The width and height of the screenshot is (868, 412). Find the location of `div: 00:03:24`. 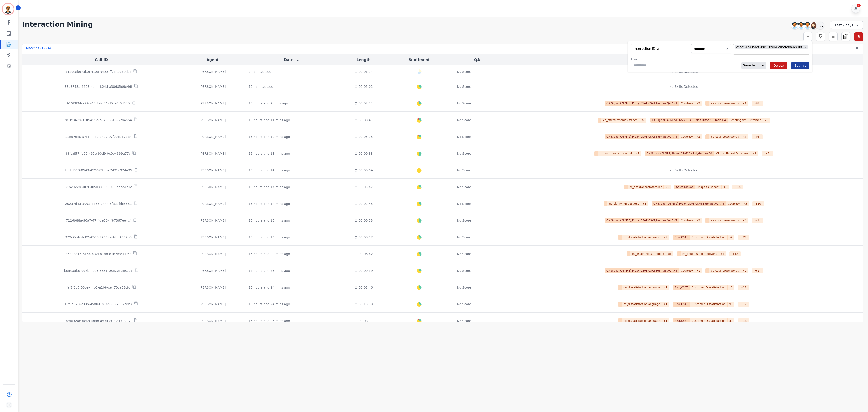

div: 00:03:24 is located at coordinates (364, 103).